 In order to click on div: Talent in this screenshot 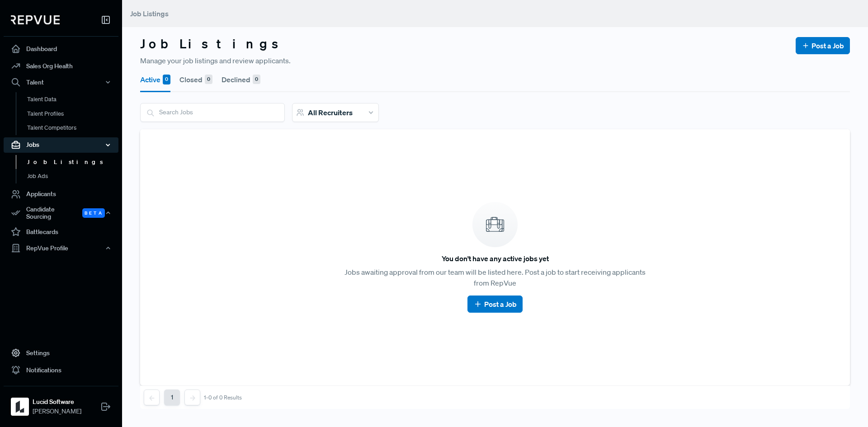, I will do `click(61, 82)`.